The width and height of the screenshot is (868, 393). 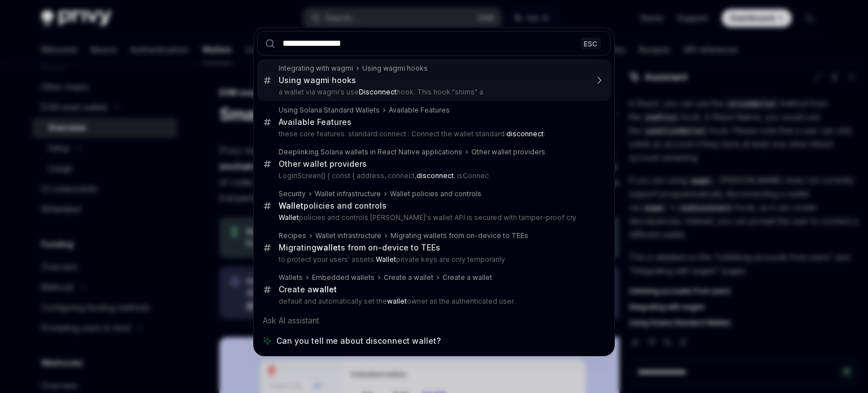 I want to click on p: a wallet via wagmi's use hook. This hook "shims" a, so click(x=433, y=92).